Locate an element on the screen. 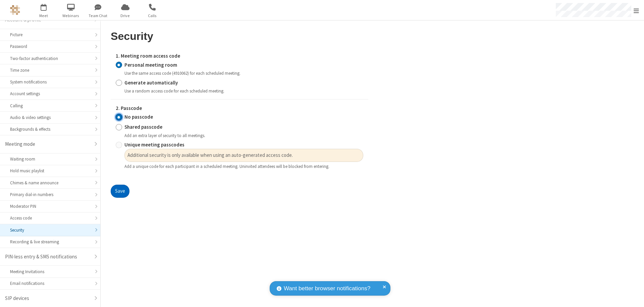  div: Meeting Invitations is located at coordinates (50, 271).